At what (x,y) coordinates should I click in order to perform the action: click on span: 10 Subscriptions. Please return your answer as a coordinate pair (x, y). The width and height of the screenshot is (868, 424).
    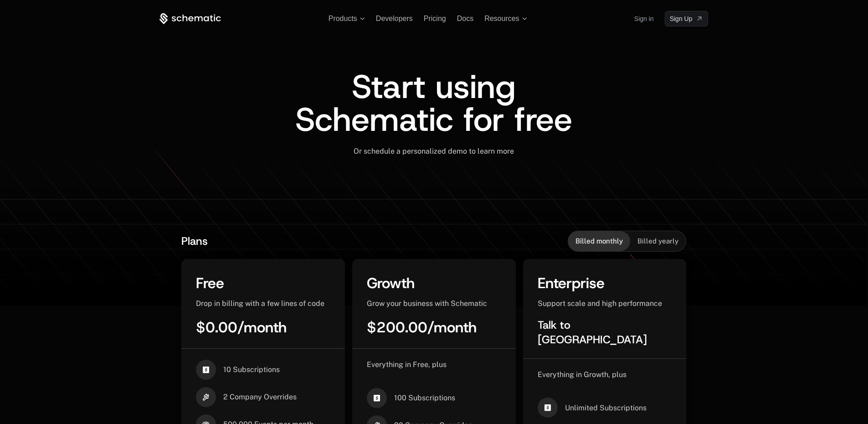
    Looking at the image, I should click on (251, 370).